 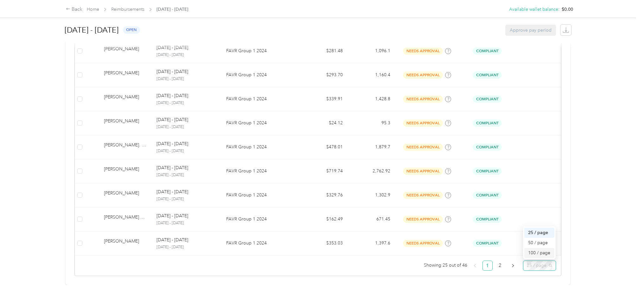 What do you see at coordinates (324, 123) in the screenshot?
I see `td: $24.12` at bounding box center [324, 123].